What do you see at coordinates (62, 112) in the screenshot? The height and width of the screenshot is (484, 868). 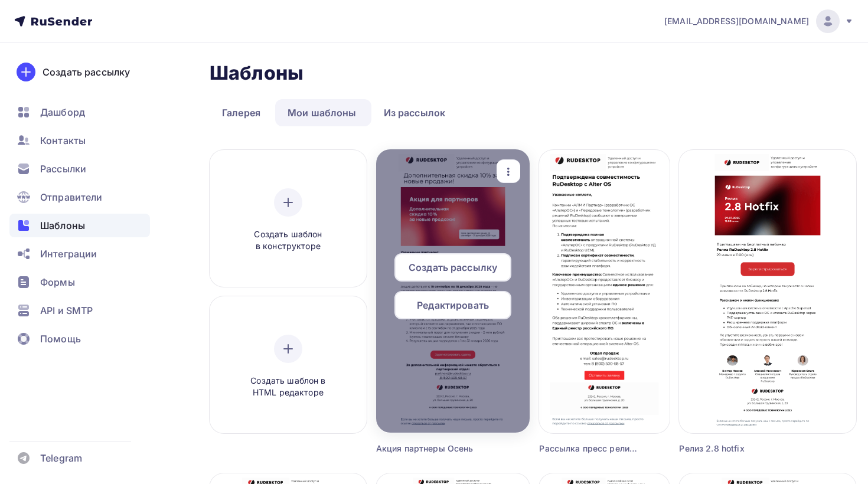 I see `span: Дашборд` at bounding box center [62, 112].